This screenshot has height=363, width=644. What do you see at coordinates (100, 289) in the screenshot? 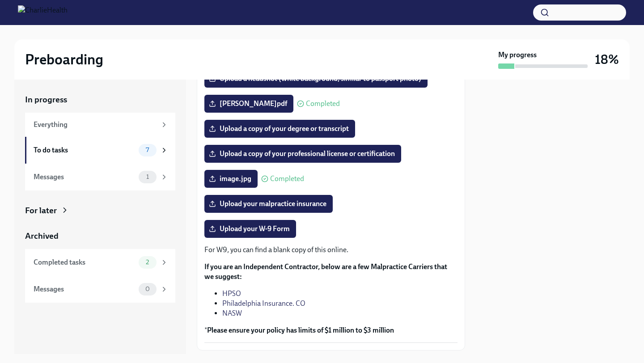
I see `a: Messages0` at bounding box center [100, 289].